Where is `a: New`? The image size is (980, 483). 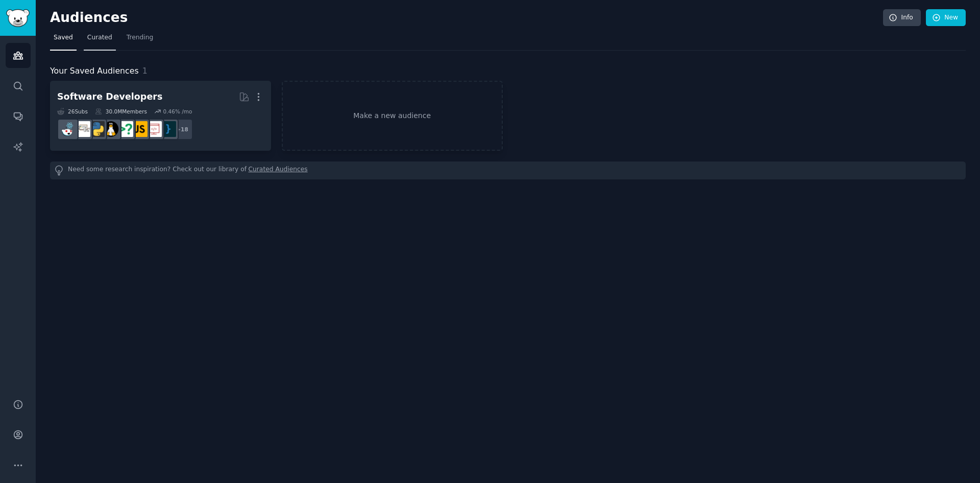
a: New is located at coordinates (945, 18).